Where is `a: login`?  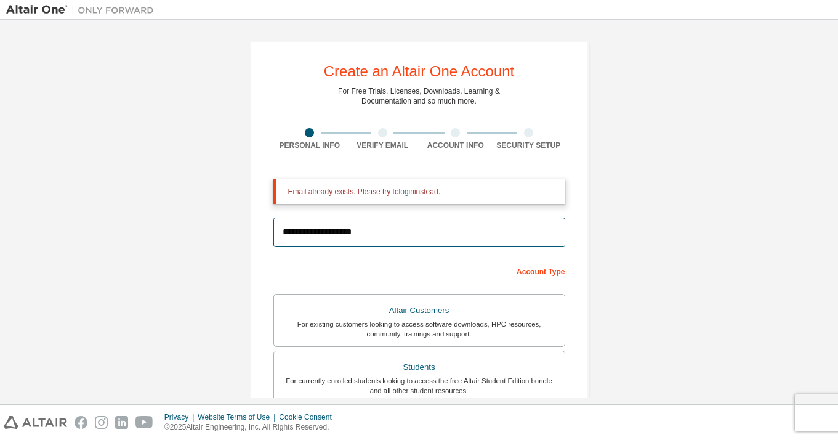
a: login is located at coordinates (406, 192).